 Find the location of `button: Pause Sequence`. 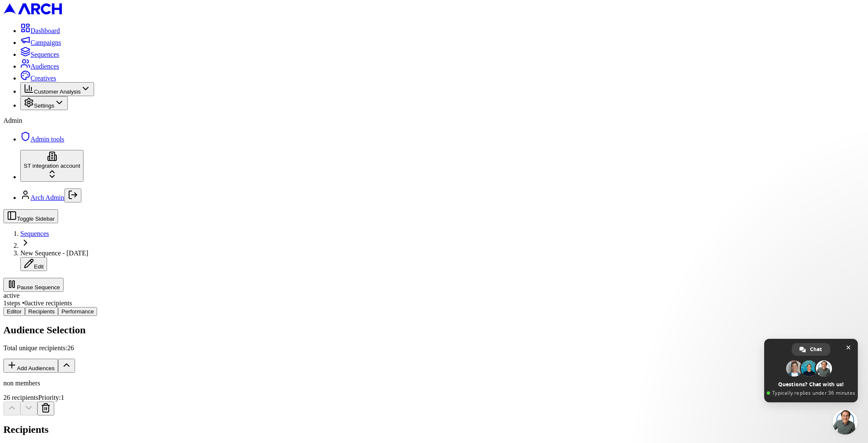

button: Pause Sequence is located at coordinates (33, 285).